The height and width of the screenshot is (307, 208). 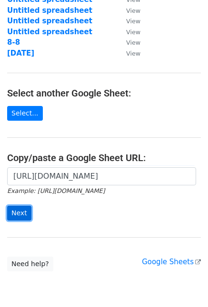 What do you see at coordinates (171, 262) in the screenshot?
I see `a: Google Sheets` at bounding box center [171, 262].